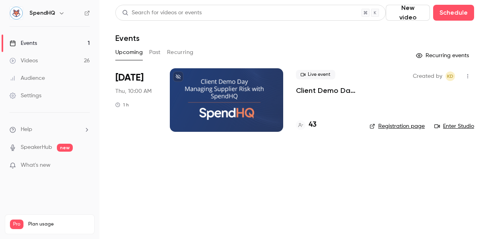  Describe the element at coordinates (129, 52) in the screenshot. I see `button: Upcoming` at that location.